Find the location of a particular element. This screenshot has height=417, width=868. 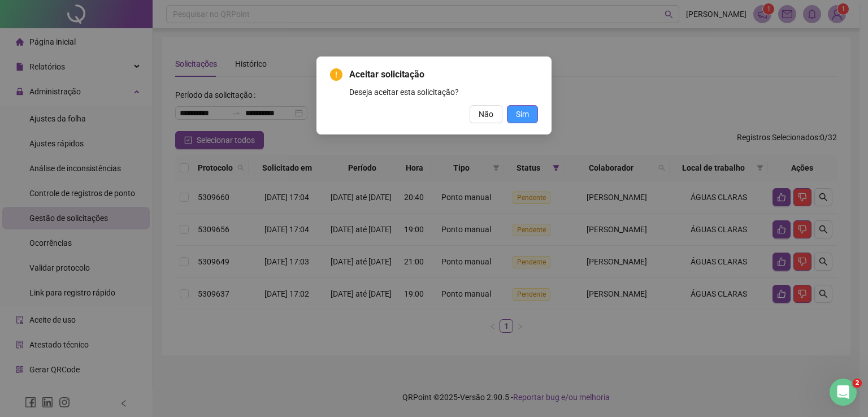

button: Sim is located at coordinates (522, 114).